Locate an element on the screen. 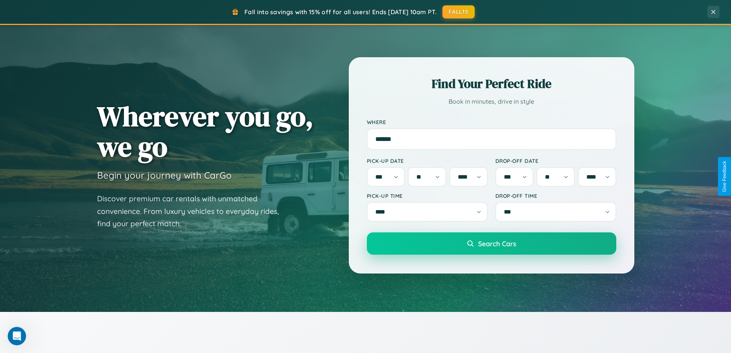  button: Search Cars is located at coordinates (492, 243).